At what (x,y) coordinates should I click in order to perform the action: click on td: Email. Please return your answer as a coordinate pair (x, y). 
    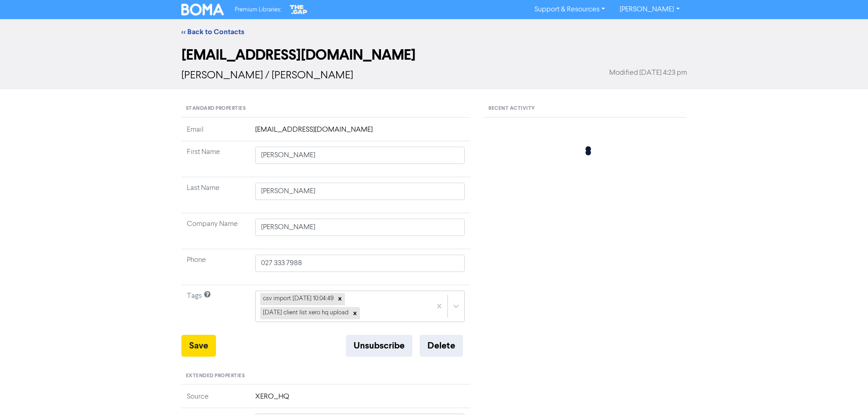
    Looking at the image, I should click on (215, 132).